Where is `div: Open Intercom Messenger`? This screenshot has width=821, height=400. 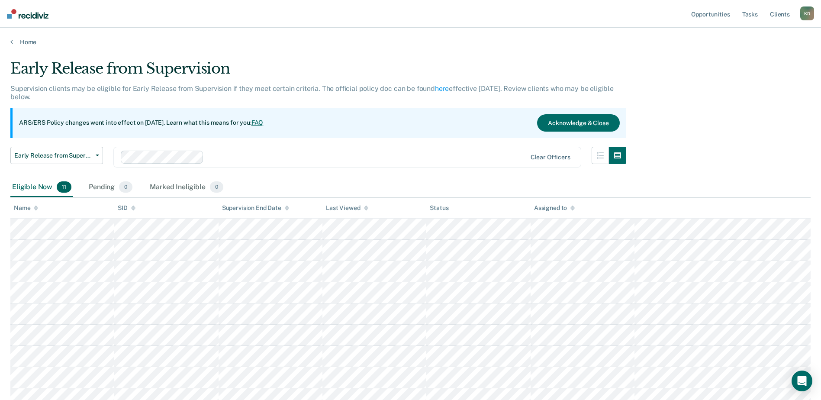 div: Open Intercom Messenger is located at coordinates (802, 381).